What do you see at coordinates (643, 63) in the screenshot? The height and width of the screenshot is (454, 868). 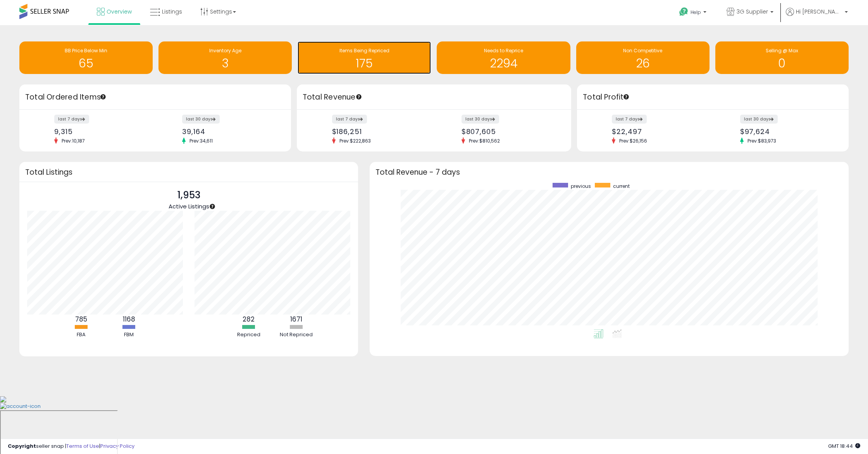 I see `h1: 26` at bounding box center [643, 63].